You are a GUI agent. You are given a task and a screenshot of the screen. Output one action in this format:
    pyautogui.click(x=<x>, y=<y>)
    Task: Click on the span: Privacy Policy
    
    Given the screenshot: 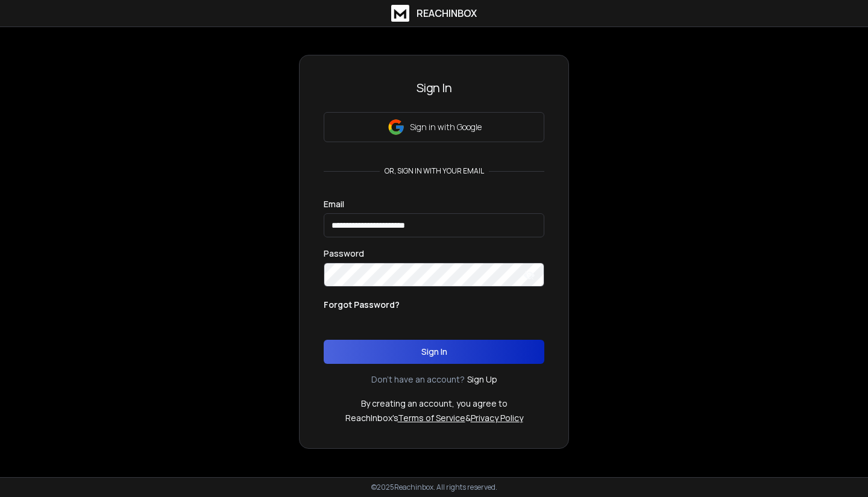 What is the action you would take?
    pyautogui.click(x=497, y=418)
    